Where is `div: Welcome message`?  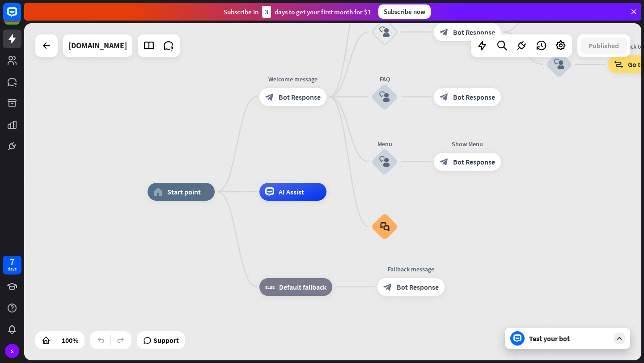 div: Welcome message is located at coordinates (293, 79).